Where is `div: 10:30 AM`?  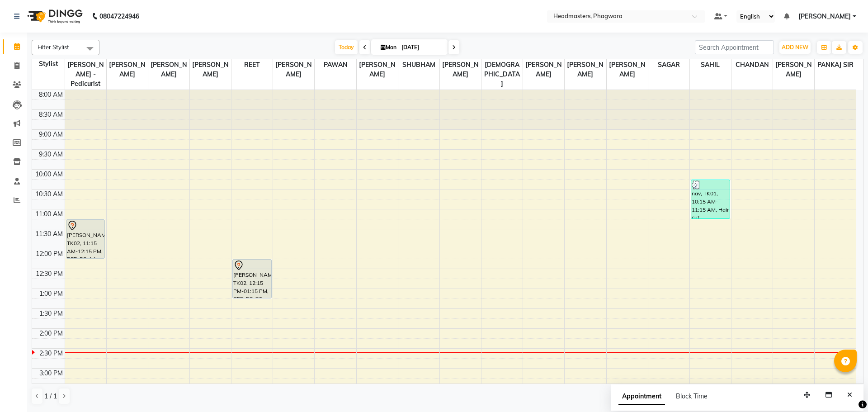
div: 10:30 AM is located at coordinates (49, 194).